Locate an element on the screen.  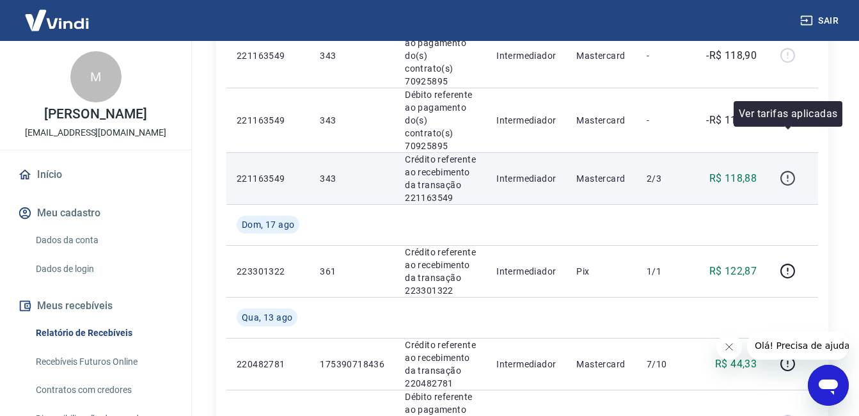
div: M is located at coordinates (96, 77).